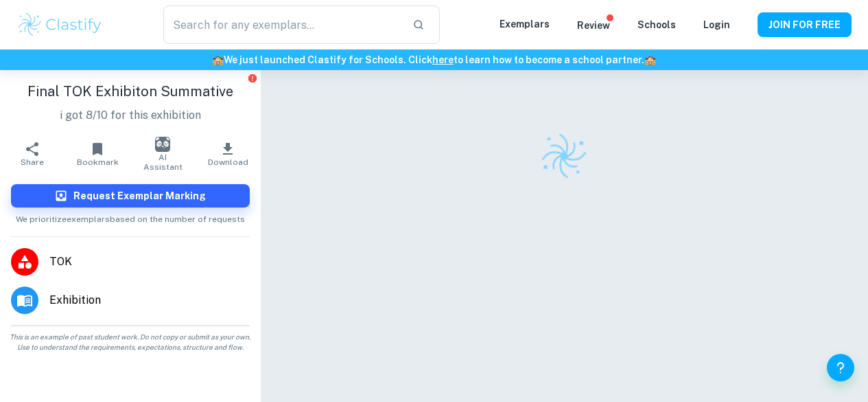 The height and width of the screenshot is (402, 868). Describe the element at coordinates (434, 60) in the screenshot. I see `h6: We just launched Clastify for Schools. Click to learn how to become a school partner.` at that location.